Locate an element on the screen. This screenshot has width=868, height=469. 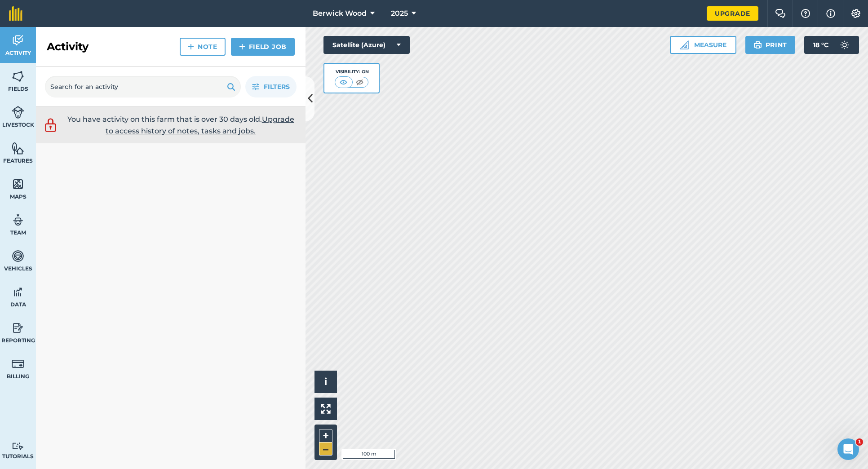
p: You have activity on this farm that is over 30 days old. is located at coordinates (180, 124).